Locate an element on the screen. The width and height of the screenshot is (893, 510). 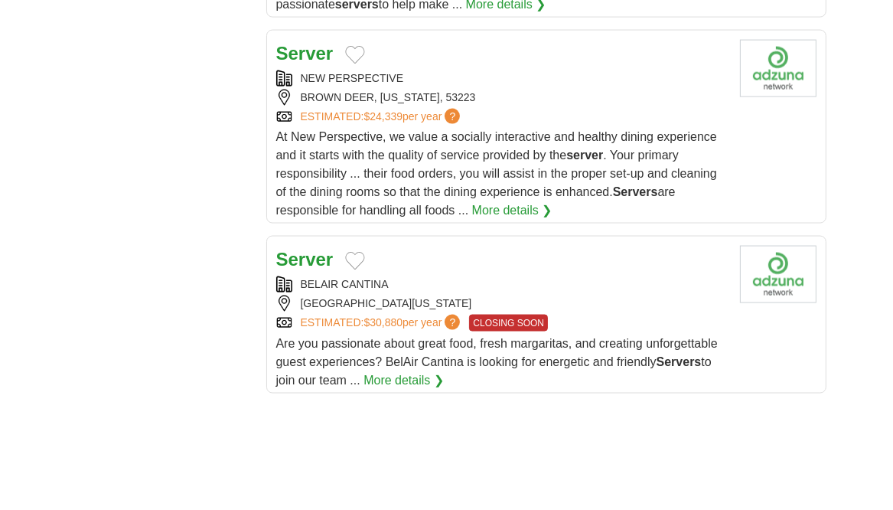
span: $30,880 is located at coordinates (383, 322).